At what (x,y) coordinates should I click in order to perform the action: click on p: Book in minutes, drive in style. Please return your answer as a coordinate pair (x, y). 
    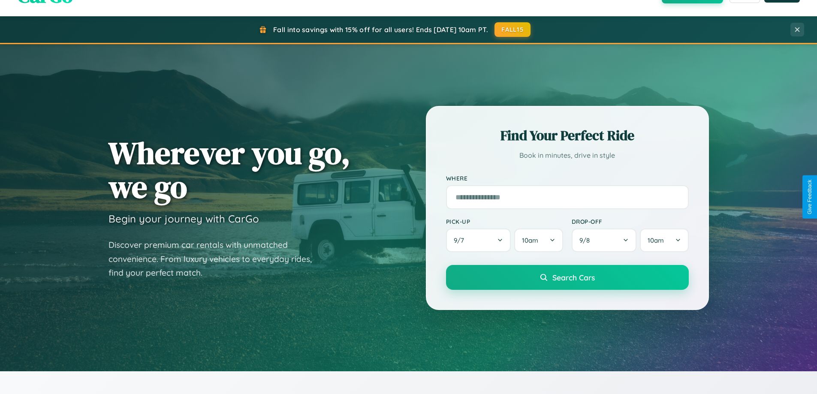
    Looking at the image, I should click on (568, 155).